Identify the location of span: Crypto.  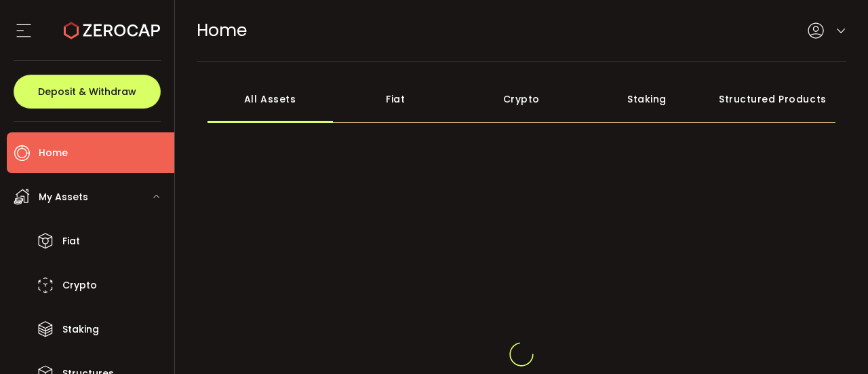
(80, 285).